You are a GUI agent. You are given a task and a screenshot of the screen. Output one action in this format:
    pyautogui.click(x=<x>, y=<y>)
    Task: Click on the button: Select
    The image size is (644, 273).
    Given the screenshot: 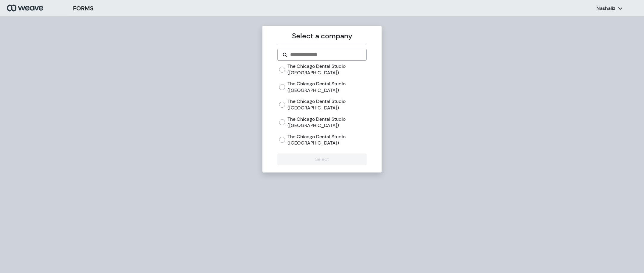 What is the action you would take?
    pyautogui.click(x=322, y=160)
    